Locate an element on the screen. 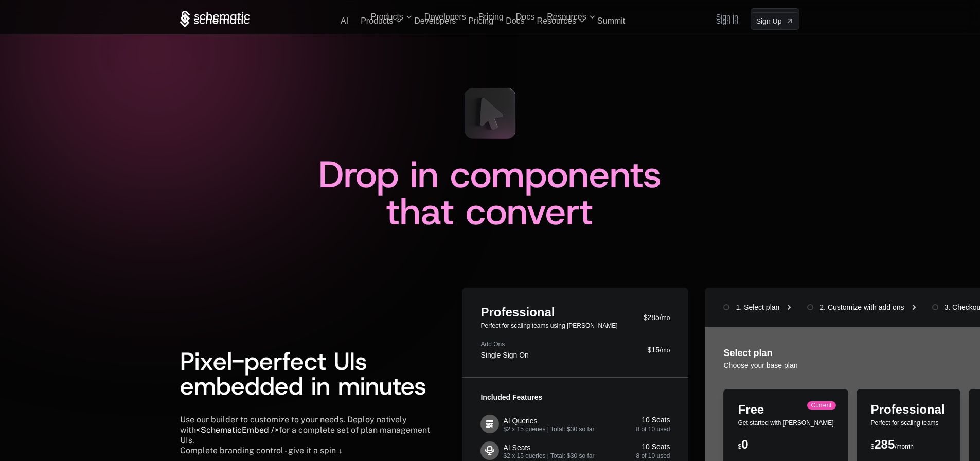 The height and width of the screenshot is (461, 980). span: Pixel-perfect UIs embedded in minutes is located at coordinates (303, 373).